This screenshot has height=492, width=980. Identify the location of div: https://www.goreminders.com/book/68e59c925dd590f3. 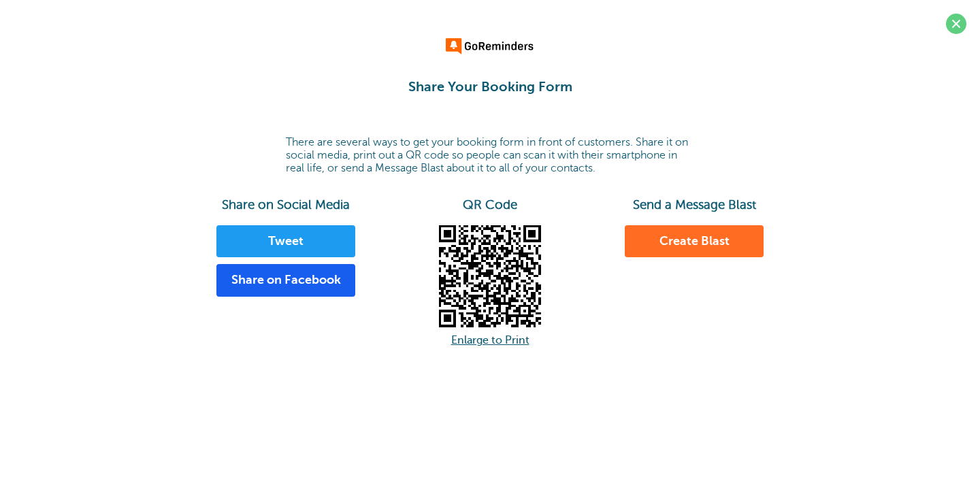
(490, 276).